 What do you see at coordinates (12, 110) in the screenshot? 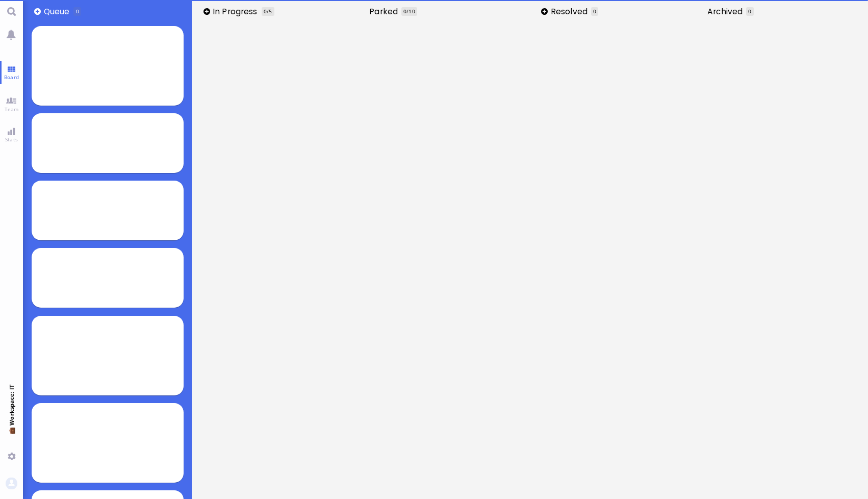
I see `span: Team` at bounding box center [12, 110].